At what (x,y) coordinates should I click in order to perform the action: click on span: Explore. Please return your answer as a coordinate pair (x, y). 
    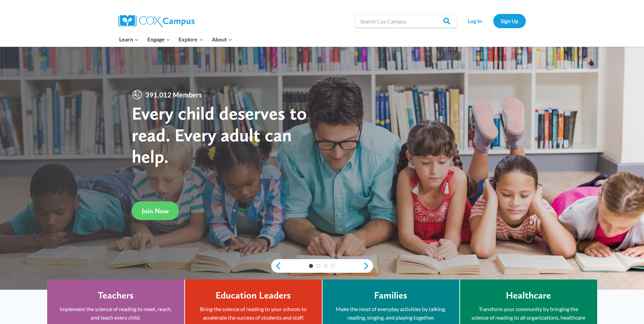
    Looking at the image, I should click on (191, 39).